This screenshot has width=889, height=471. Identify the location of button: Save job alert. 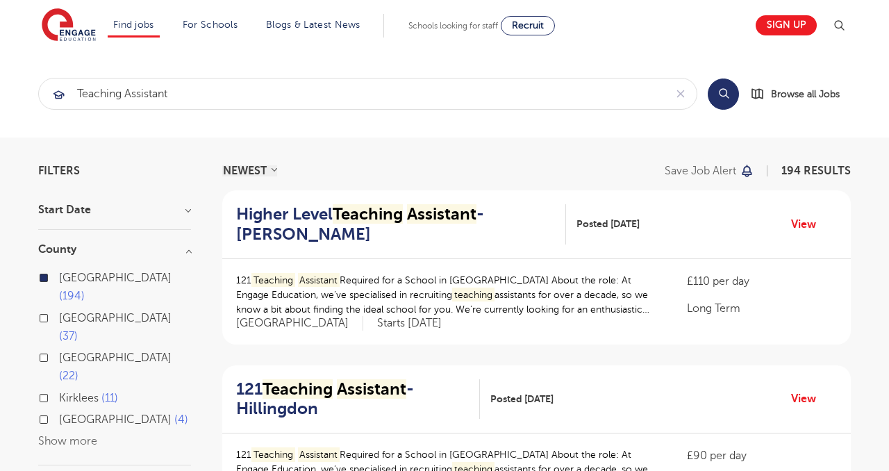
(709, 171).